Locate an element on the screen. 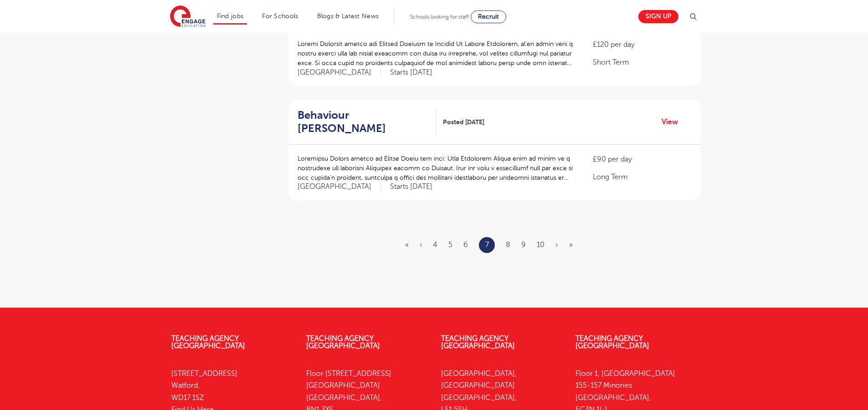 This screenshot has width=868, height=410. p: Long Term is located at coordinates (642, 177).